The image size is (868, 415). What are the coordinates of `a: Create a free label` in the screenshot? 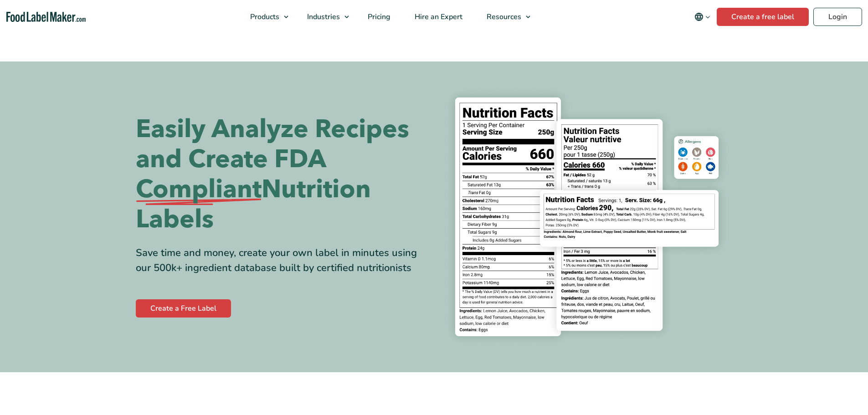 It's located at (762, 17).